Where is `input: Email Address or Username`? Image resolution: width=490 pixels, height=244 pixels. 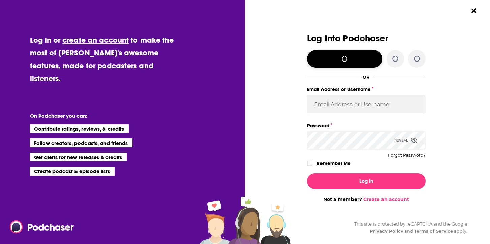 input: Email Address or Username is located at coordinates (366, 104).